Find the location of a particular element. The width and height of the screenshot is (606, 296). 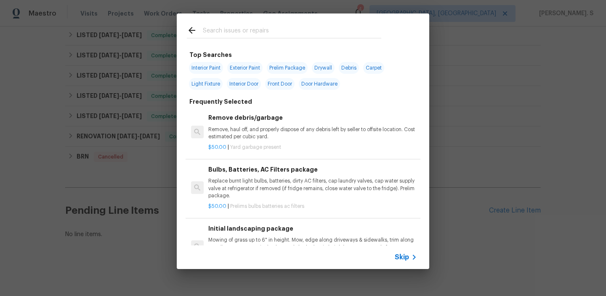

span: Prelims bulbs batteries ac filters is located at coordinates (267, 206).